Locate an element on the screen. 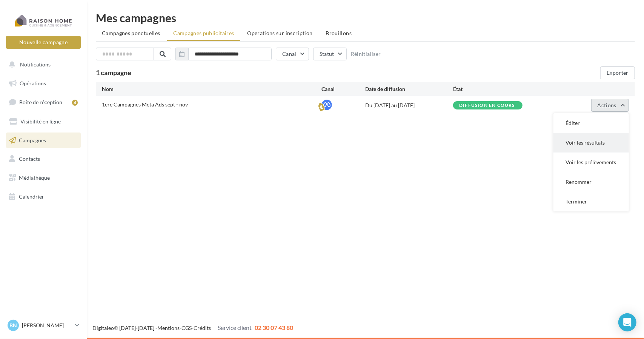  span: Brouillons is located at coordinates (339, 33).